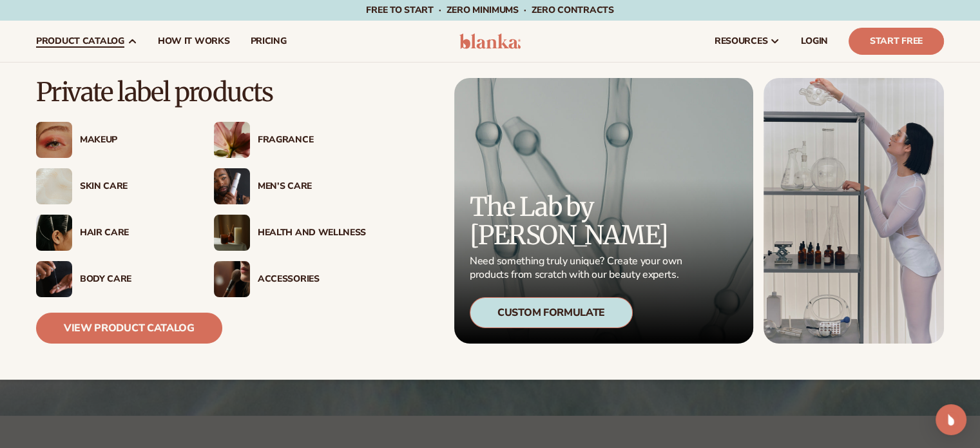 The width and height of the screenshot is (980, 448). Describe the element at coordinates (741, 41) in the screenshot. I see `span: resources` at that location.